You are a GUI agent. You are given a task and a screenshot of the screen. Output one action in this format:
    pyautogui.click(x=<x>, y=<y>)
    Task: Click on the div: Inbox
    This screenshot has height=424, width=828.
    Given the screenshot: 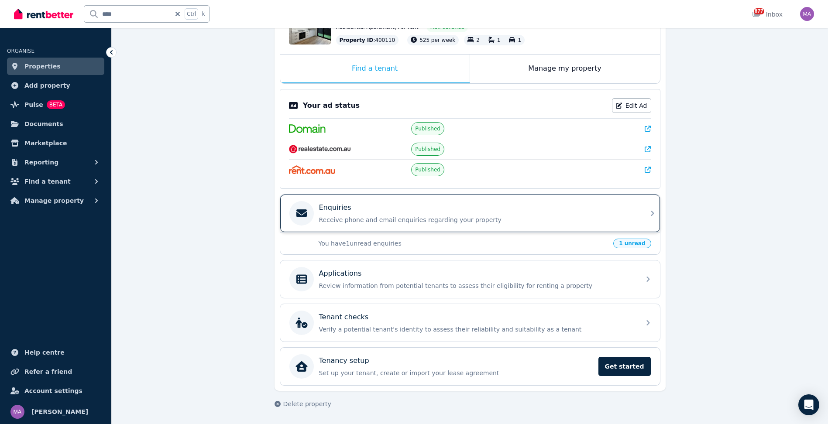 What is the action you would take?
    pyautogui.click(x=768, y=14)
    